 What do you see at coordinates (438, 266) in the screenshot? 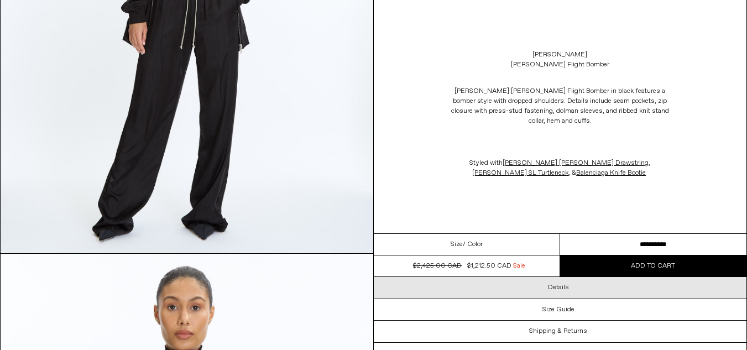
I see `s: $2,425.00 CAD` at bounding box center [438, 266].